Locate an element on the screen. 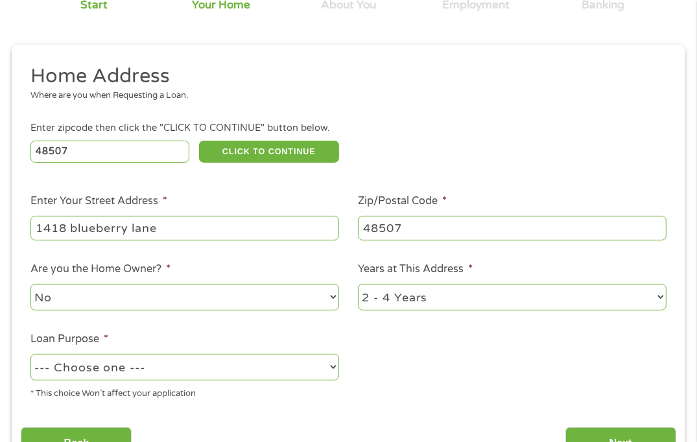  label: Zip/Postal Code is located at coordinates (402, 201).